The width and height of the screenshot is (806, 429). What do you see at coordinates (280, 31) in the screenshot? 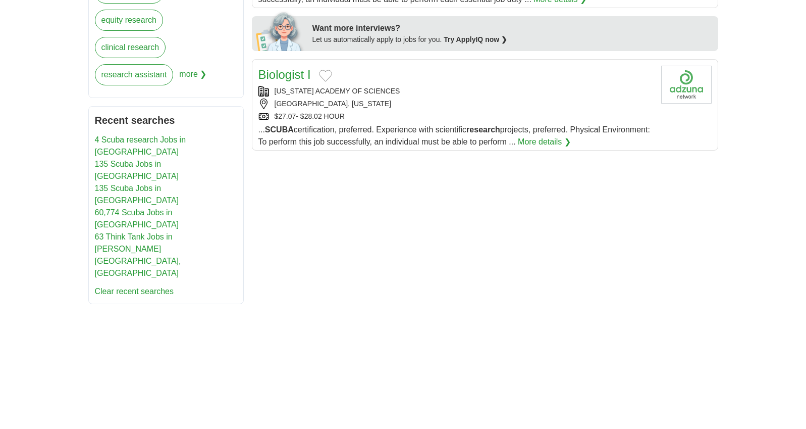
I see `img: apply-iq-scientist.png` at bounding box center [280, 31].